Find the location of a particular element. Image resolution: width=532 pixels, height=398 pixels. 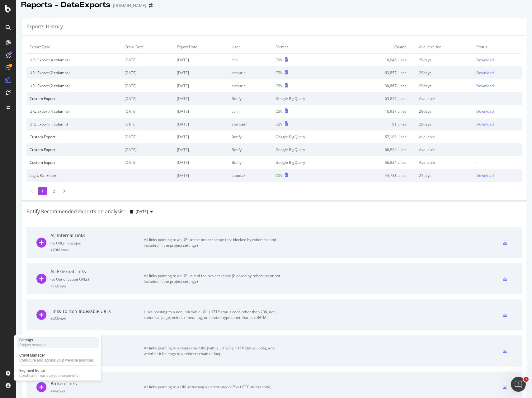

div: URL Export (2 columns) is located at coordinates (74, 73).